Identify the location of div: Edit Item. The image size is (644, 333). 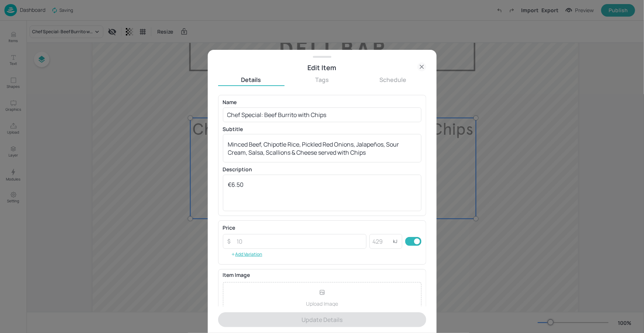
(322, 67).